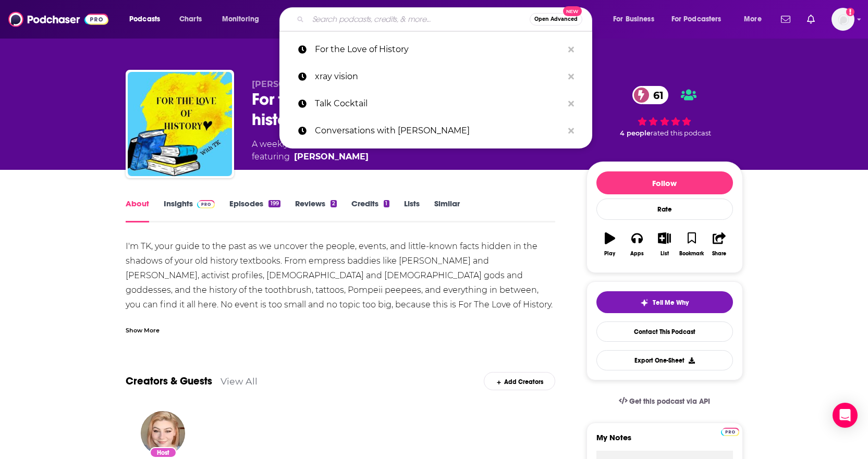  Describe the element at coordinates (651, 95) in the screenshot. I see `a: 61` at that location.